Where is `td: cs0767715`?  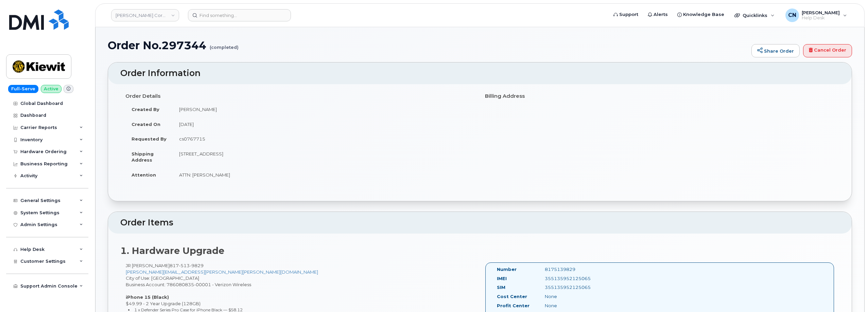 td: cs0767715 is located at coordinates (324, 139).